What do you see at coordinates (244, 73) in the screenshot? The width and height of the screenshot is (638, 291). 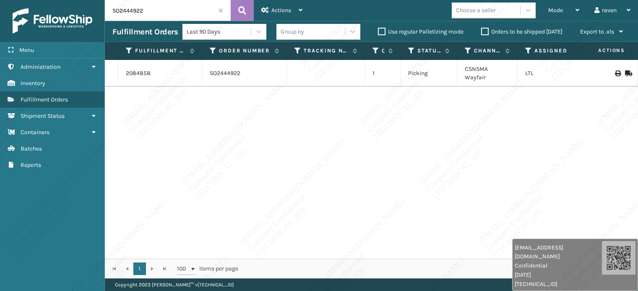 I see `td: SO2444922` at bounding box center [244, 73].